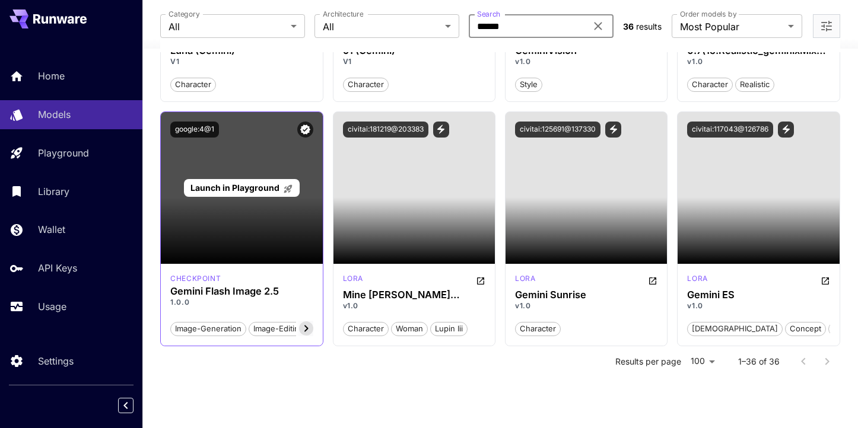  Describe the element at coordinates (195, 129) in the screenshot. I see `button: google:4@1` at that location.